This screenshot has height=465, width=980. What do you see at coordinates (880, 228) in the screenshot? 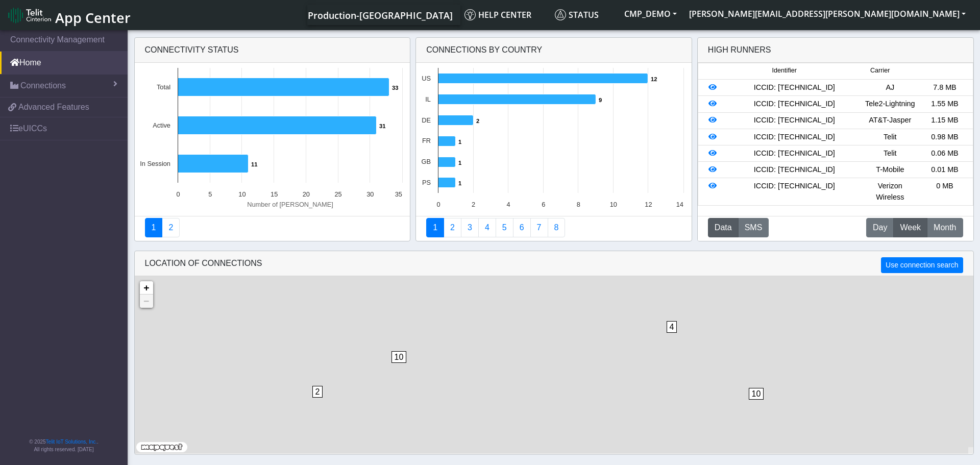
I see `span: Day` at bounding box center [880, 228].